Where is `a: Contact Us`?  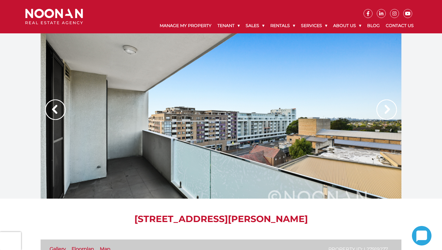
a: Contact Us is located at coordinates (400, 26).